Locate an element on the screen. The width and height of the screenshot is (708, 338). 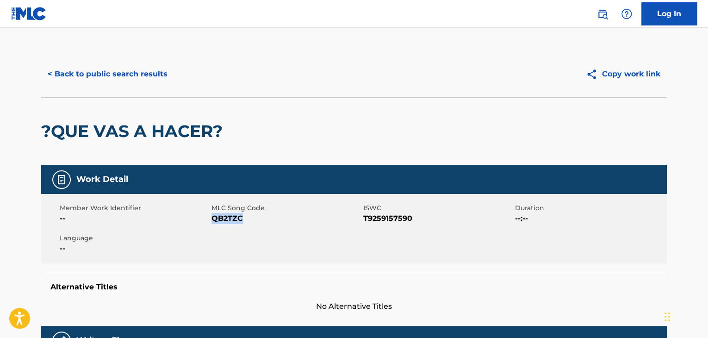
img: help is located at coordinates (627, 14).